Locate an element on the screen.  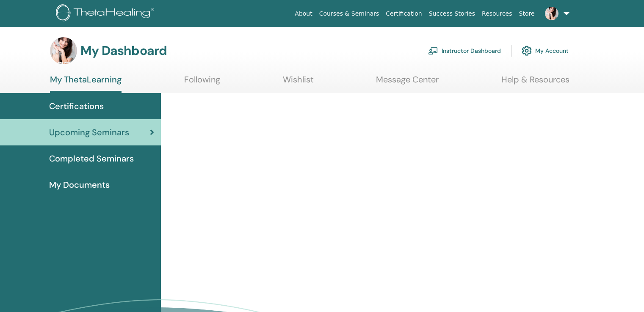
img: chalkboard-teacher.svg is located at coordinates (433, 51).